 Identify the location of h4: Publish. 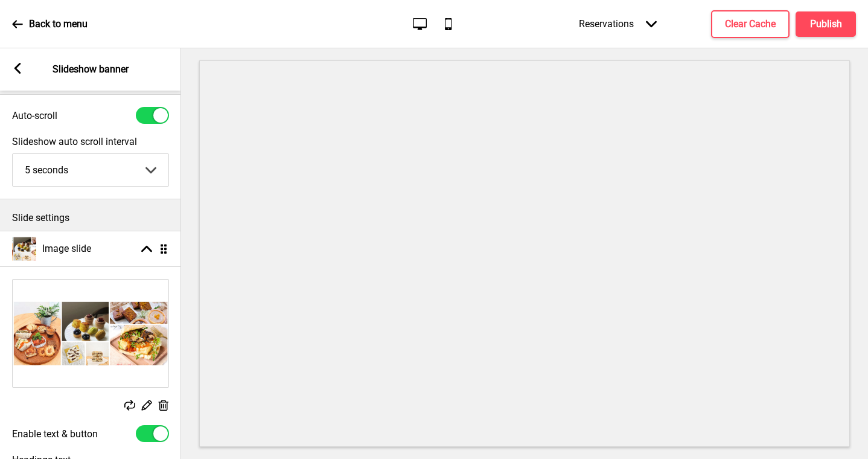
(825, 24).